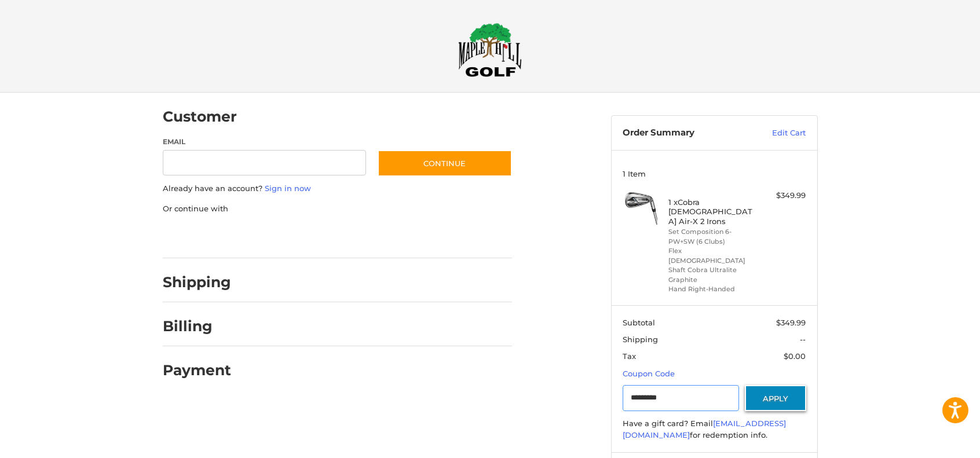 This screenshot has width=980, height=458. Describe the element at coordinates (197, 370) in the screenshot. I see `h2: Payment` at that location.